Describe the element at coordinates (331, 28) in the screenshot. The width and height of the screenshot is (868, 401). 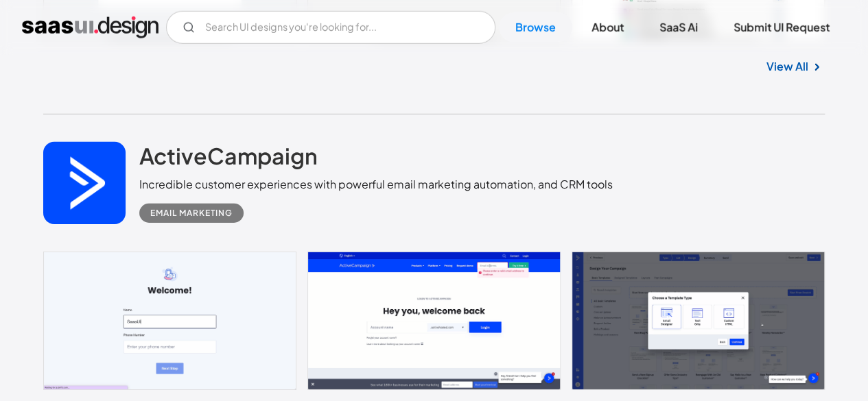
I see `form: Email Form` at that location.